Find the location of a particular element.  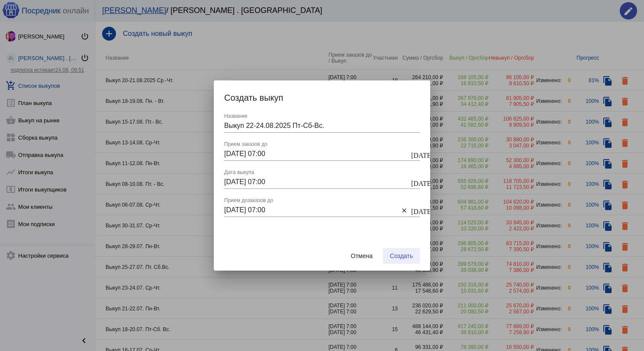

span: Создать is located at coordinates (401, 256).